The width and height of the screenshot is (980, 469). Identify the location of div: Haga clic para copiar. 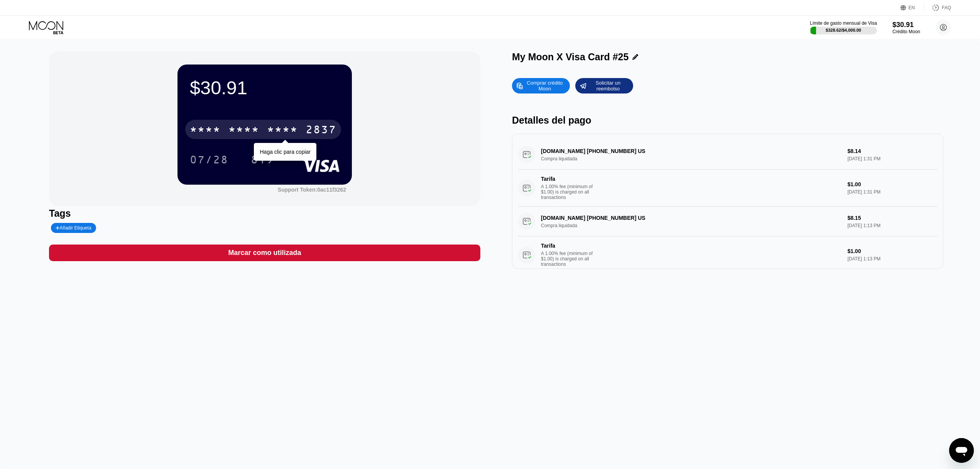
(285, 152).